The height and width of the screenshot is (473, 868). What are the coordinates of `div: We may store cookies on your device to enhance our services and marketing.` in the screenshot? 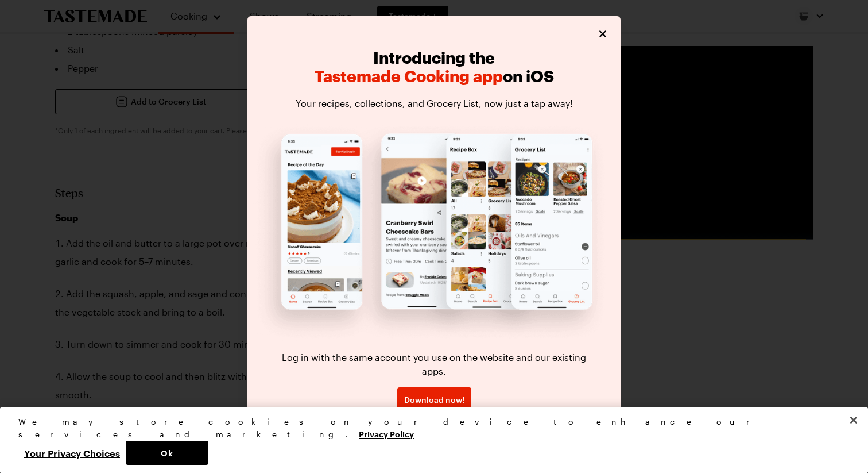 It's located at (429, 428).